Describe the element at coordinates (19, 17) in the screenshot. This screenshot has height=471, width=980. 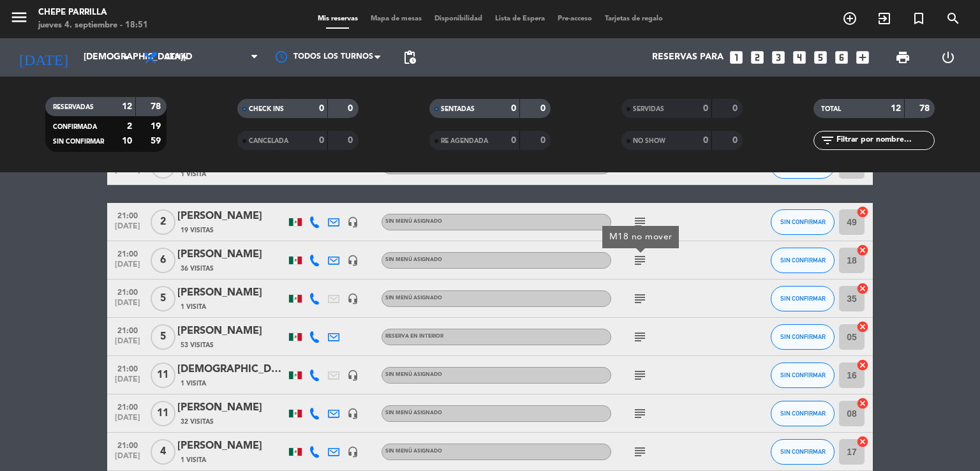
I see `i: menu` at that location.